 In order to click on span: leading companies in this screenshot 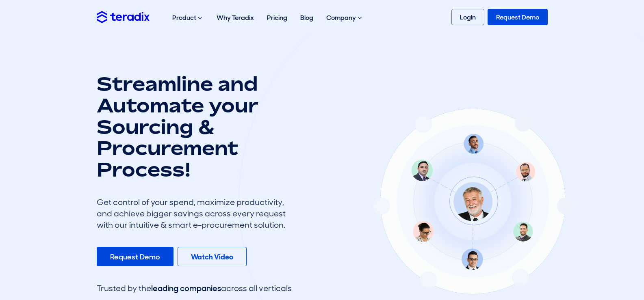, I will do `click(186, 288)`.